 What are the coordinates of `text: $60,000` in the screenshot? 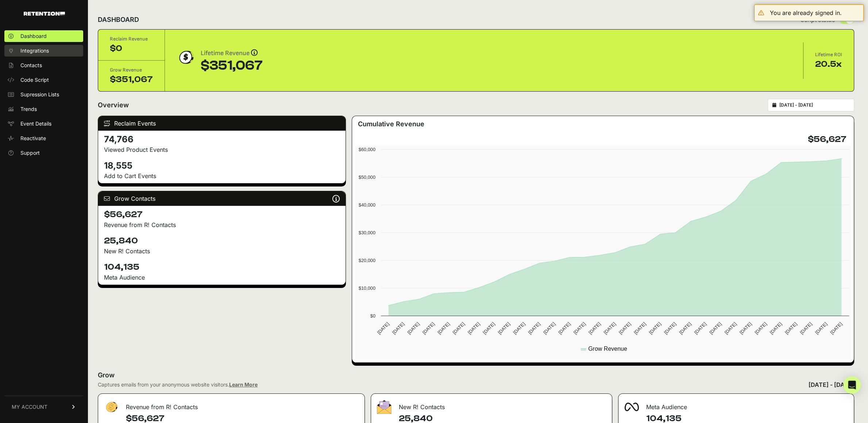 It's located at (367, 149).